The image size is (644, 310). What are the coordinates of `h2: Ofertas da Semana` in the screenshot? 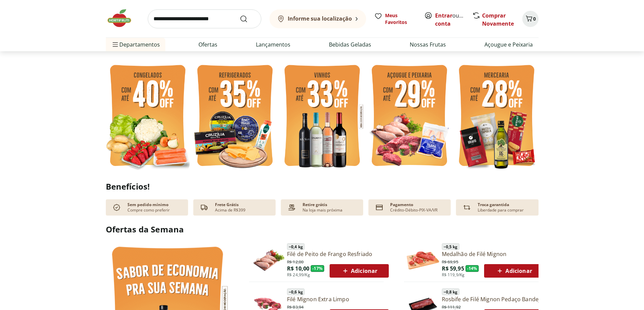 It's located at (322, 230).